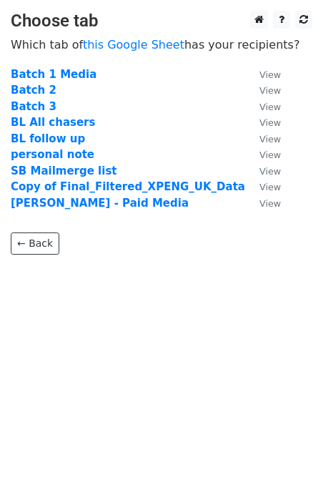 This screenshot has height=500, width=323. I want to click on strong: BL follow up, so click(48, 139).